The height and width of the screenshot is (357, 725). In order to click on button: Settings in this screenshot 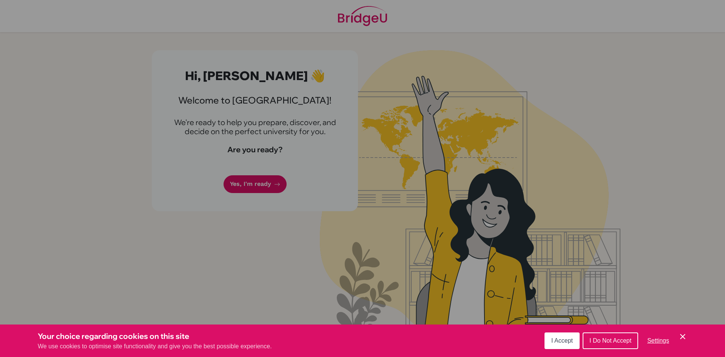, I will do `click(658, 341)`.